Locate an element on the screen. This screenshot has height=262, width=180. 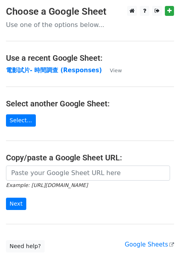
a: Need help? is located at coordinates (25, 246).